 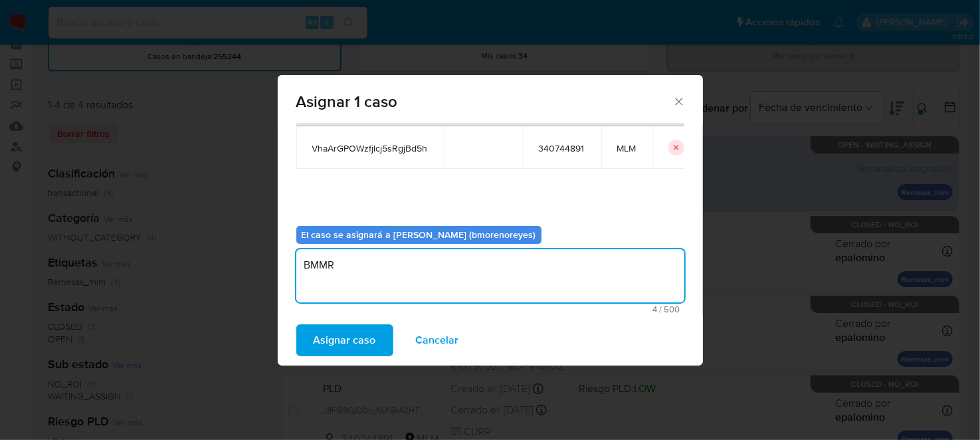 What do you see at coordinates (562, 148) in the screenshot?
I see `span: 340744891` at bounding box center [562, 148].